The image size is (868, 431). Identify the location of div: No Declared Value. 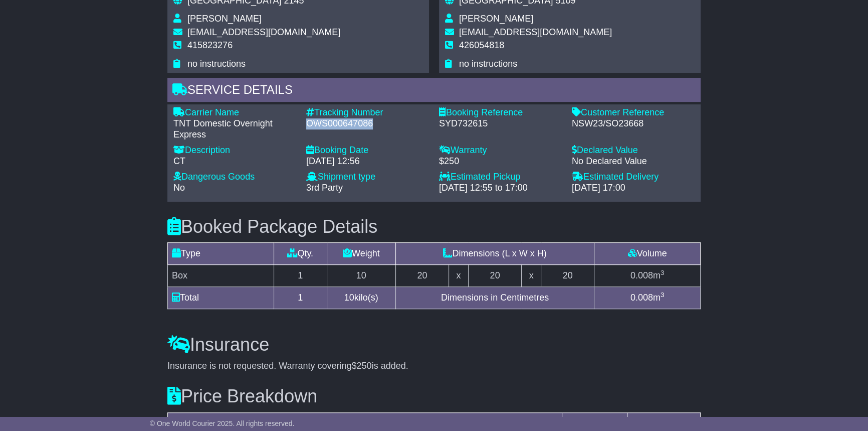
(633, 161).